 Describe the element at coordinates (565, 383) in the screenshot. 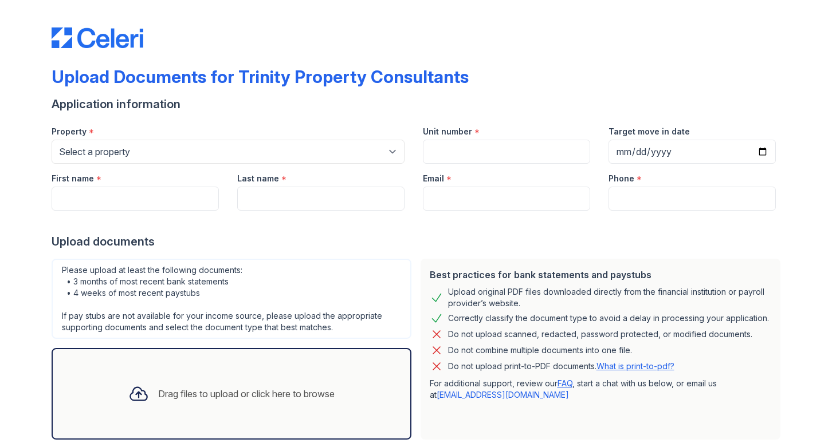

I see `a: FAQ` at that location.